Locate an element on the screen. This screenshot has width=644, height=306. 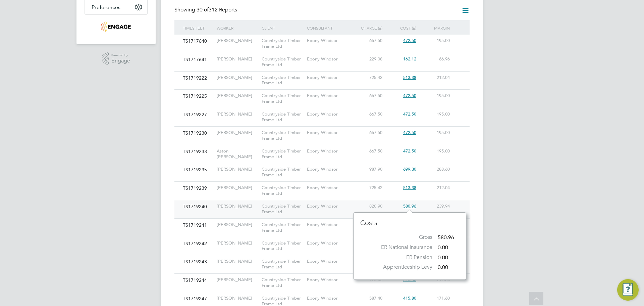
div: TS1719233 is located at coordinates (198, 151).